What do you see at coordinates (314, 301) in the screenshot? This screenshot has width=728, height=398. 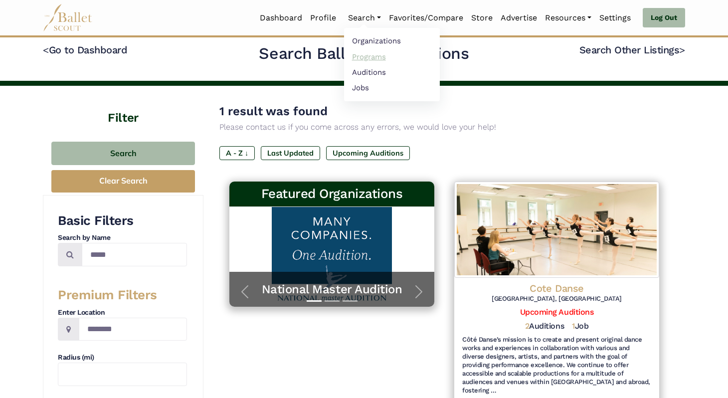 I see `button: Slide 1` at bounding box center [314, 301].